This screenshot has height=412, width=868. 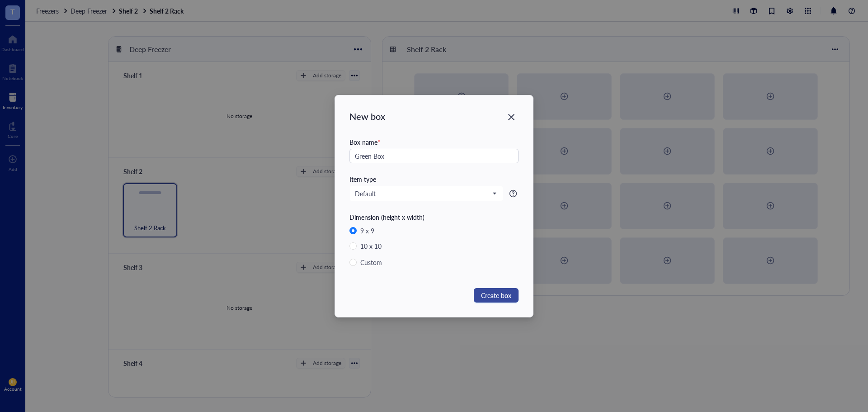 What do you see at coordinates (434, 142) in the screenshot?
I see `div: Box name` at bounding box center [434, 142].